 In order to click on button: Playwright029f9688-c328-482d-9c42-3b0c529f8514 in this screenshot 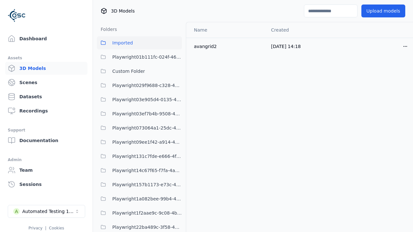, I will do `click(139, 85)`.